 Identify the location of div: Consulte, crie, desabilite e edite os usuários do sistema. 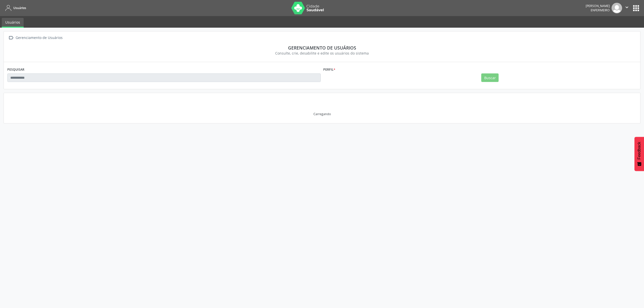
(322, 53).